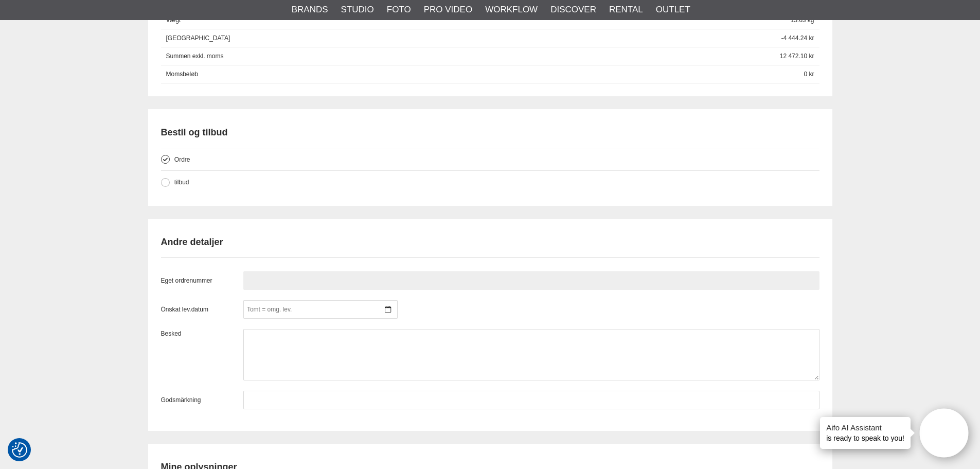 Image resolution: width=980 pixels, height=469 pixels. I want to click on button: Samtykkepræferencer, so click(20, 450).